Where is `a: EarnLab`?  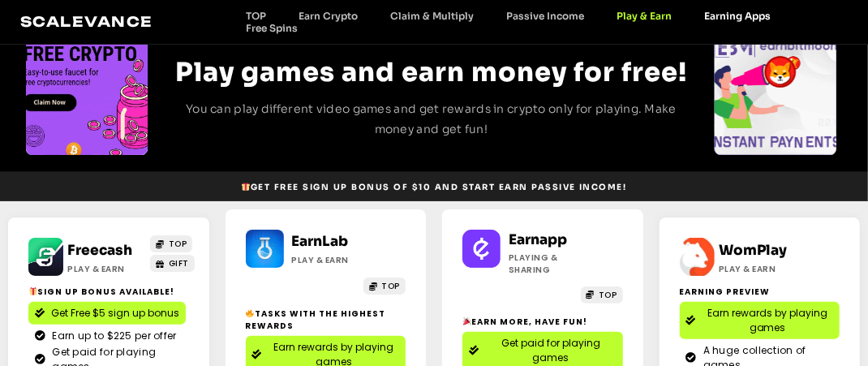
a: EarnLab is located at coordinates (321, 241).